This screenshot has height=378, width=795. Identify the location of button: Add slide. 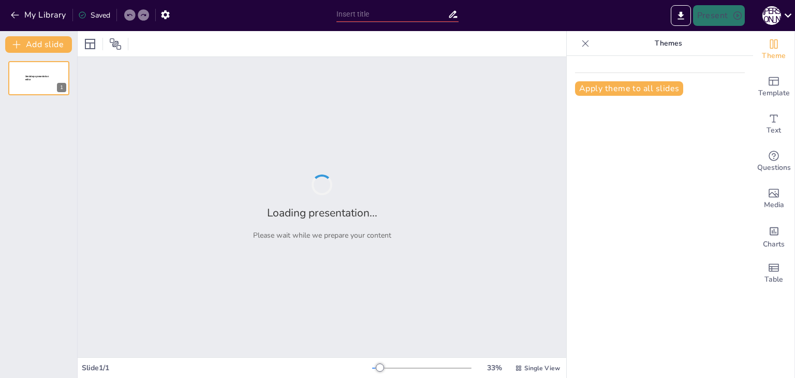
(38, 45).